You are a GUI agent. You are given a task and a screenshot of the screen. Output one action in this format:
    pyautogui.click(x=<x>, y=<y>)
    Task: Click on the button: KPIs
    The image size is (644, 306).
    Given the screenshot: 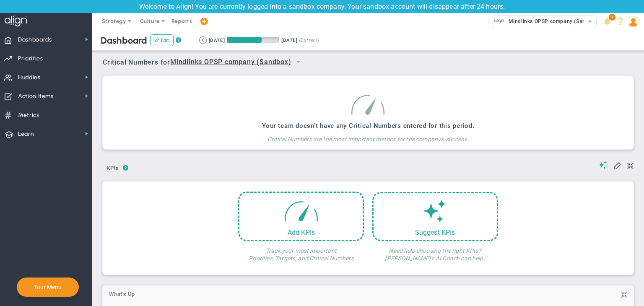 What is the action you would take?
    pyautogui.click(x=113, y=169)
    